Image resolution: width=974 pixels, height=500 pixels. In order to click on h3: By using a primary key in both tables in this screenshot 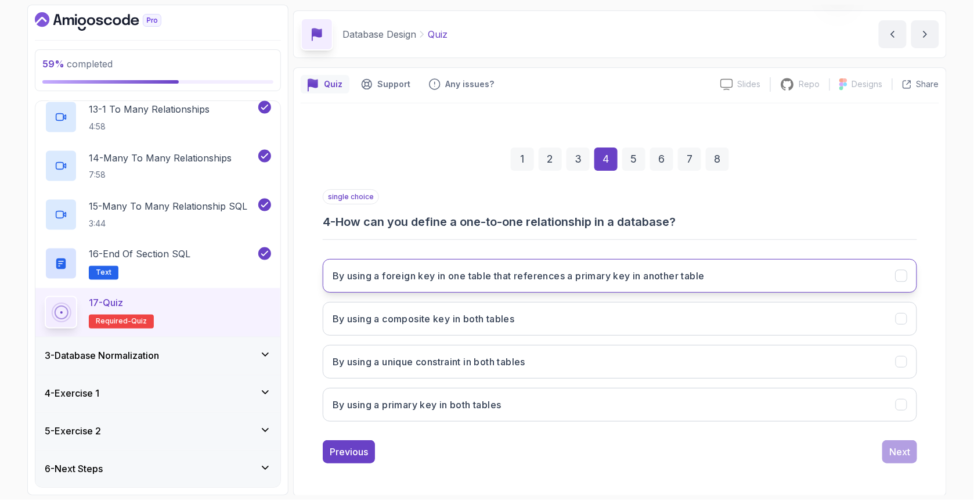, I will do `click(417, 405)`.